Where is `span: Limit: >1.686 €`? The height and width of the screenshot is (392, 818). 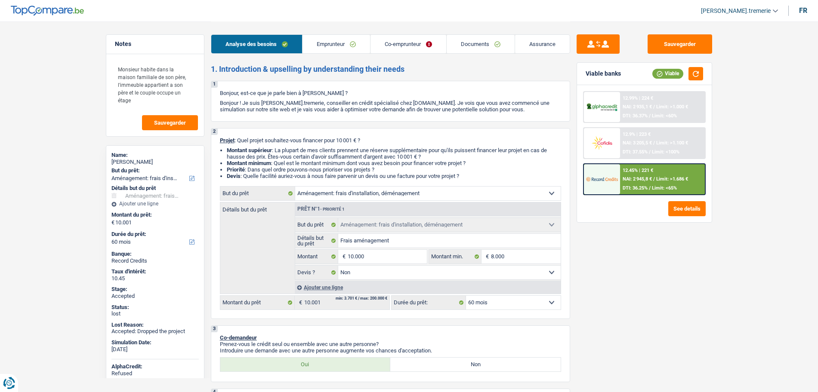
span: Limit: >1.686 € is located at coordinates (672, 179).